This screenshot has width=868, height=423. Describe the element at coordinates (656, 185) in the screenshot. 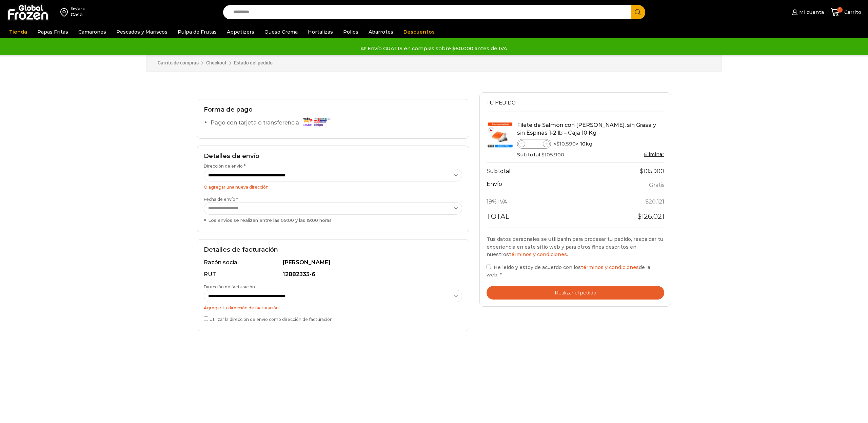

I see `label: Gratis` at that location.